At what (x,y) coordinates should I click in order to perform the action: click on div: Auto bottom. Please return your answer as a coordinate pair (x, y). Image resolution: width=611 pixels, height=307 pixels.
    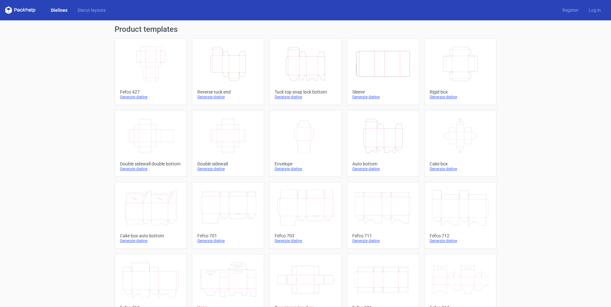
    Looking at the image, I should click on (383, 164).